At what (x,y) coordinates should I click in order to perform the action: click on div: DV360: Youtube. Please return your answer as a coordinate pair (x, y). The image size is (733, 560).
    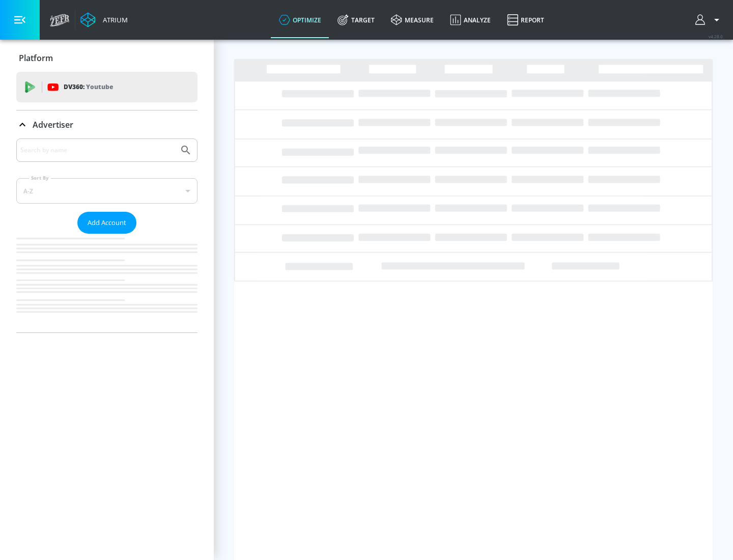
    Looking at the image, I should click on (107, 87).